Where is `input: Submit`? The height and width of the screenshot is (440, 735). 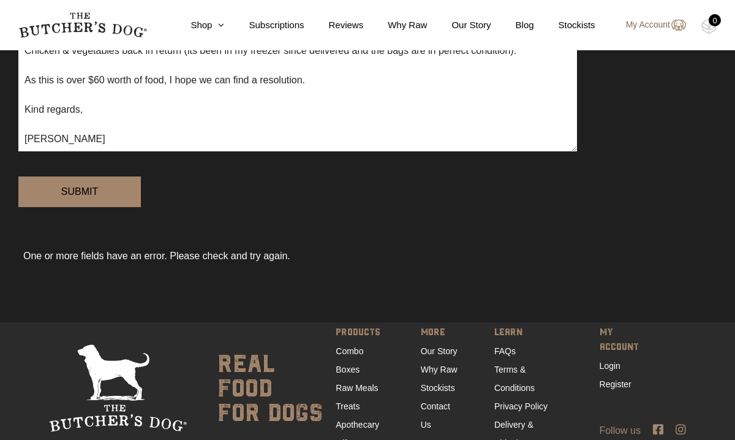
input: Submit is located at coordinates (80, 192).